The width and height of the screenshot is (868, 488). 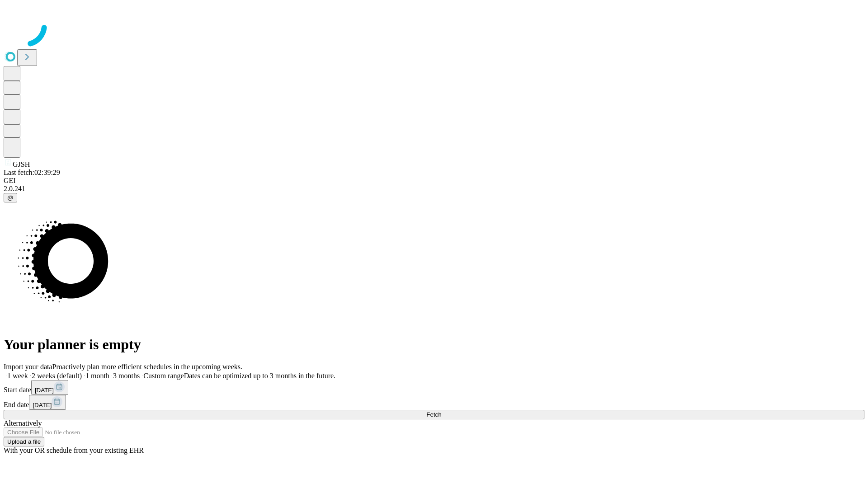 I want to click on span: 1 week, so click(x=18, y=375).